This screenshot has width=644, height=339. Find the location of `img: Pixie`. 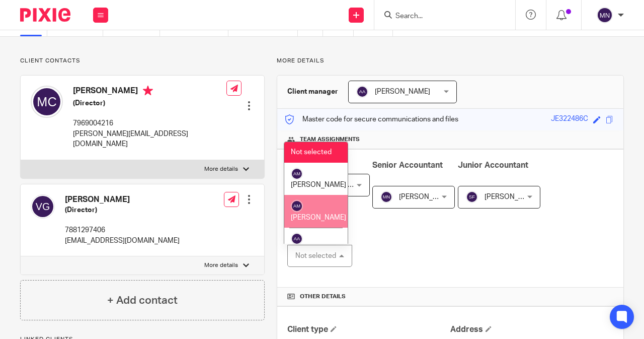

img: Pixie is located at coordinates (45, 15).